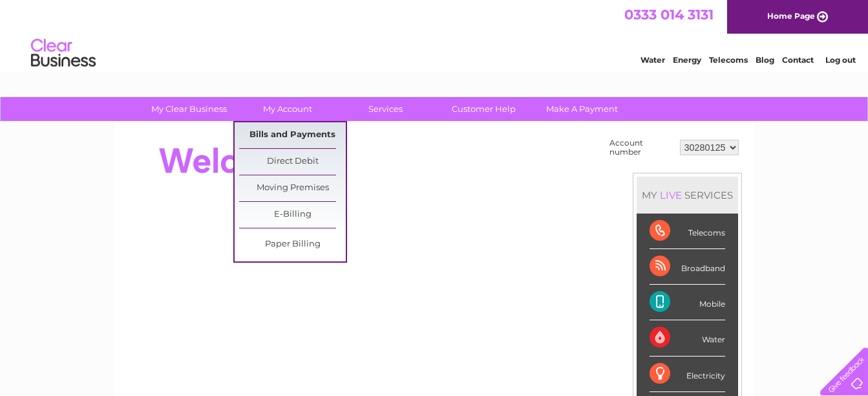 This screenshot has height=396, width=868. I want to click on a: Paper Billing, so click(292, 244).